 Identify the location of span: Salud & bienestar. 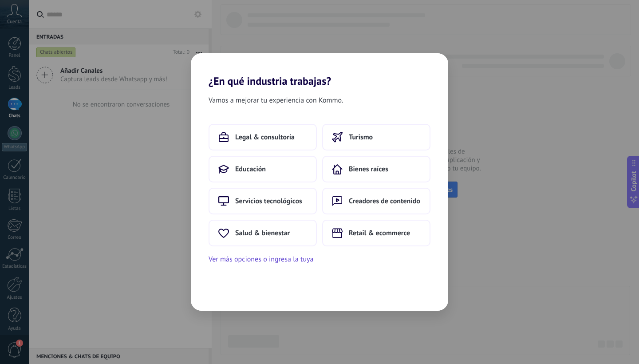
(262, 233).